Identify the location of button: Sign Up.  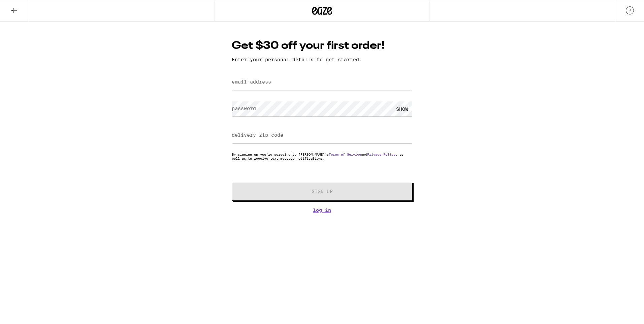
(322, 192).